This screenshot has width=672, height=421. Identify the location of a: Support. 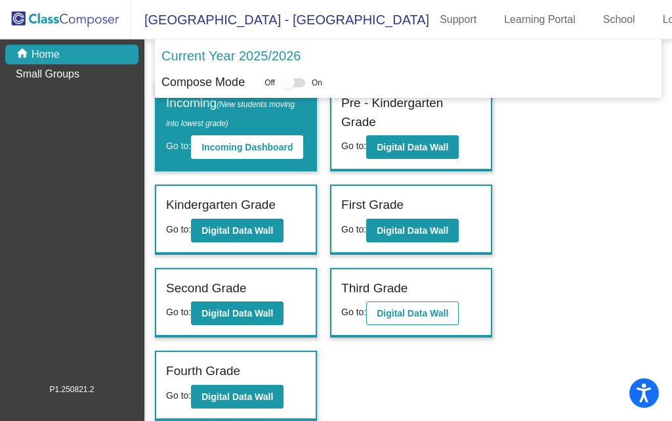
(458, 20).